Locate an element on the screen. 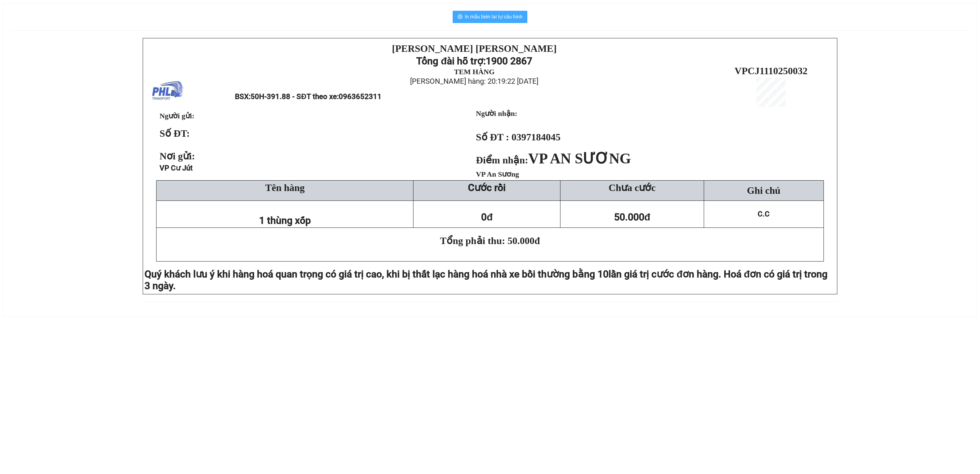 Image resolution: width=980 pixels, height=474 pixels. span: BSX: is located at coordinates (308, 97).